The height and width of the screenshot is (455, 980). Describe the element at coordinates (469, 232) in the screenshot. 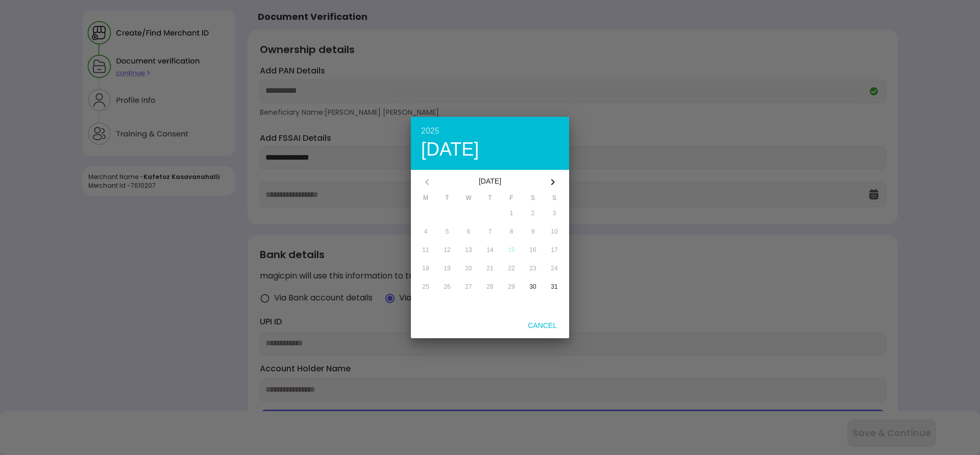

I see `span: 6` at that location.